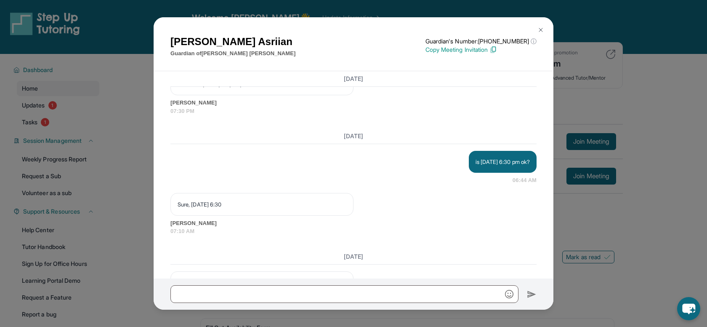 The image size is (707, 327). Describe the element at coordinates (354, 111) in the screenshot. I see `span: 07:30 PM` at that location.